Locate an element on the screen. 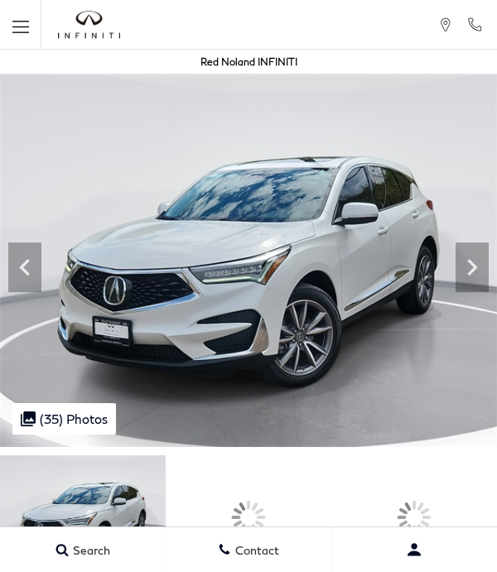  button: user-profile-menu is located at coordinates (414, 550).